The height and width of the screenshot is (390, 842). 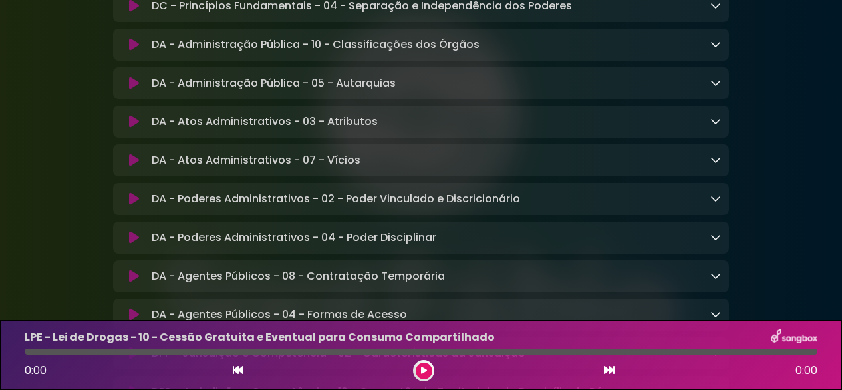 What do you see at coordinates (294, 237) in the screenshot?
I see `p: DA - Poderes Administrativos - 04 - Poder Disciplinar` at bounding box center [294, 237].